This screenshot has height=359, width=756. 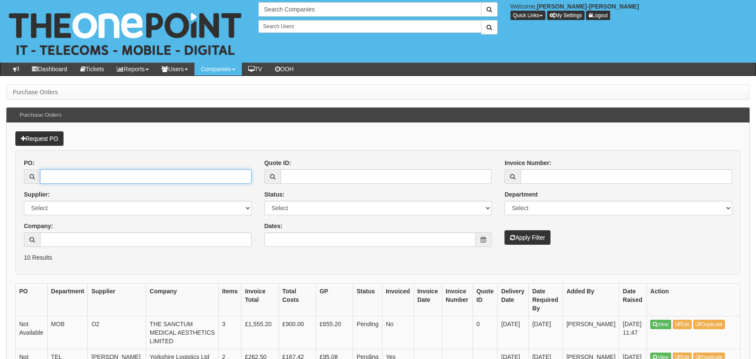 What do you see at coordinates (92, 69) in the screenshot?
I see `a: Tickets` at bounding box center [92, 69].